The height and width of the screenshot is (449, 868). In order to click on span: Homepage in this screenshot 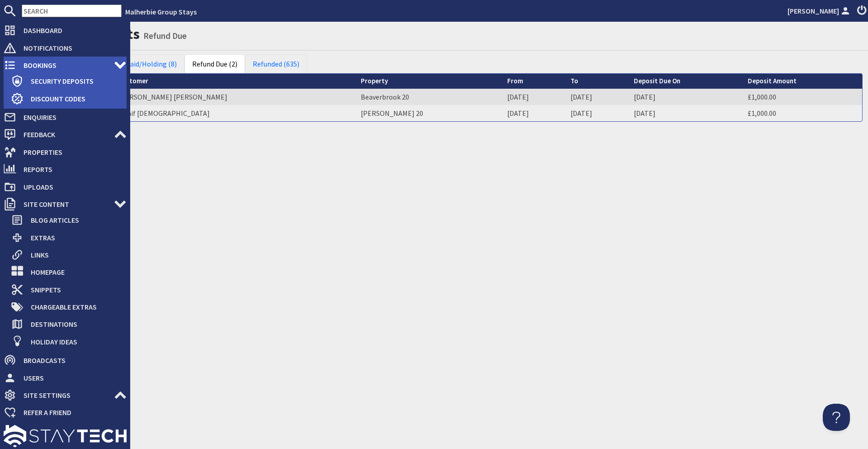, I will do `click(75, 272)`.